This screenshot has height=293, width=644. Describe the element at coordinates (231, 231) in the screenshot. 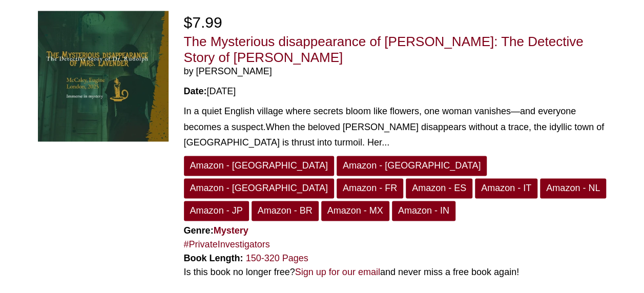

I see `a: Mystery` at that location.